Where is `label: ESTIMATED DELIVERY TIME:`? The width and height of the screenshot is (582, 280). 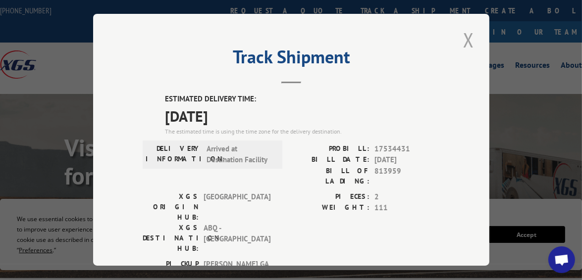
label: ESTIMATED DELIVERY TIME: is located at coordinates (302, 99).